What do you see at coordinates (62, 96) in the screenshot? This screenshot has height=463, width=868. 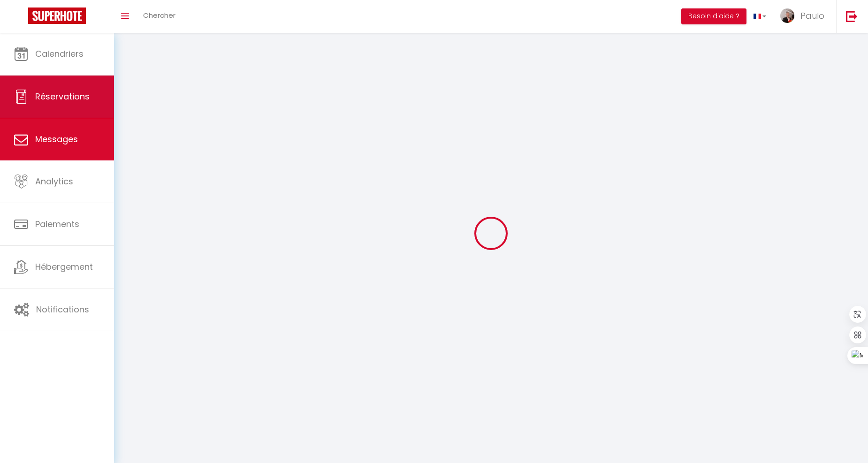 I see `span: Réservations` at bounding box center [62, 96].